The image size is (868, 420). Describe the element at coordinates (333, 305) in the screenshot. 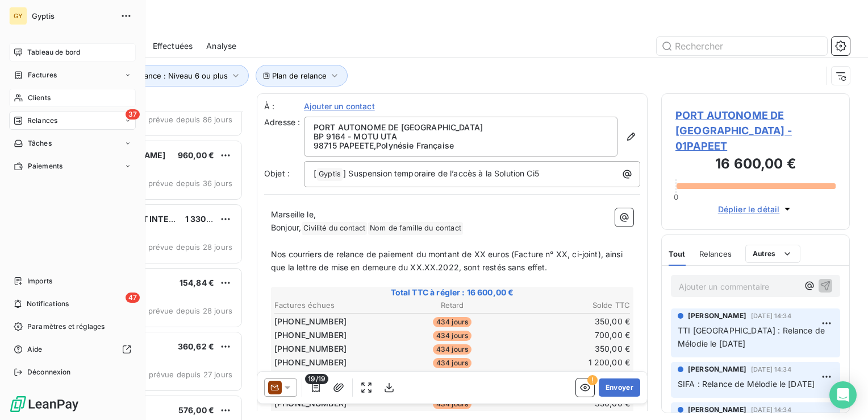

I see `th: Factures échues` at that location.